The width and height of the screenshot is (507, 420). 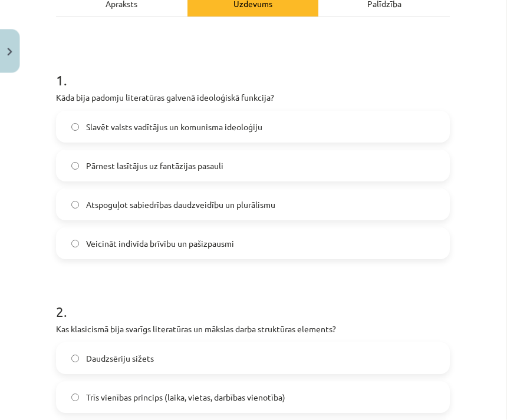 What do you see at coordinates (76, 244) in the screenshot?
I see `input: Veicināt indivīda brīvību un pašizpausmi` at bounding box center [76, 244].